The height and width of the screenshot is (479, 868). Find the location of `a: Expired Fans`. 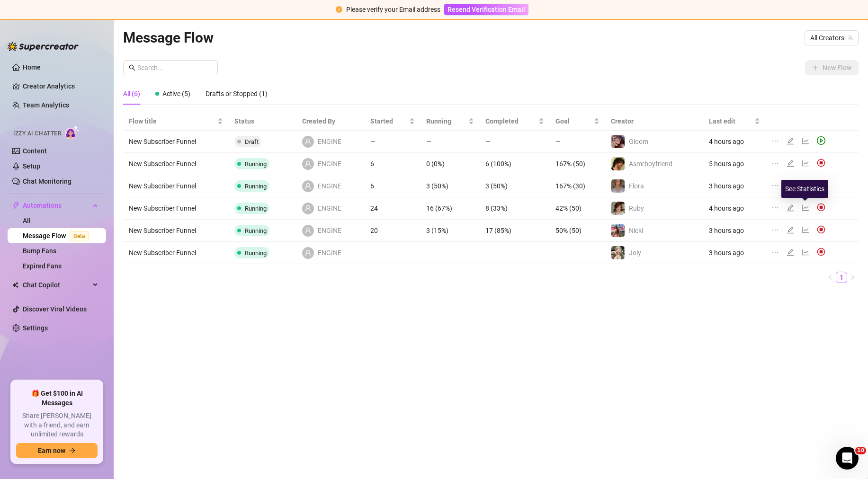

a: Expired Fans is located at coordinates (43, 266).